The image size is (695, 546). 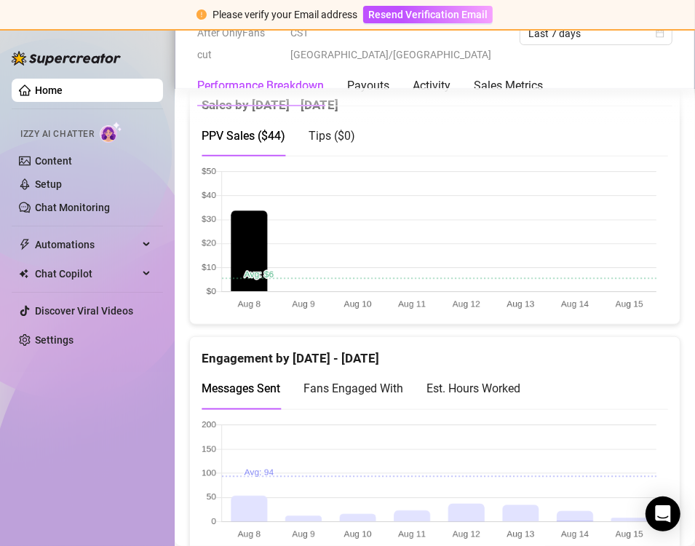 I want to click on span: Izzy AI Chatter, so click(x=57, y=134).